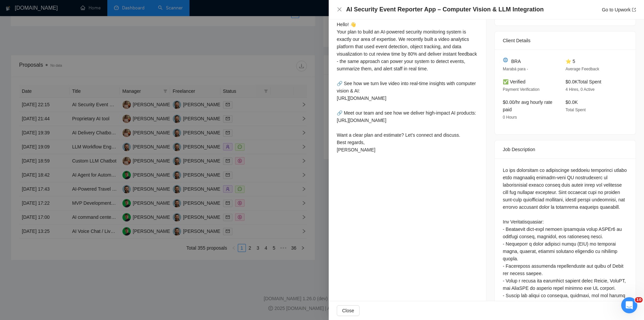 This screenshot has height=320, width=644. Describe the element at coordinates (571, 102) in the screenshot. I see `span: $0.0K` at that location.